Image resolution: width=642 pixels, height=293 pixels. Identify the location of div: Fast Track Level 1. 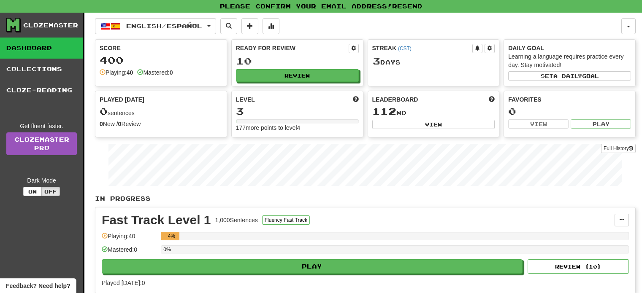
(156, 220).